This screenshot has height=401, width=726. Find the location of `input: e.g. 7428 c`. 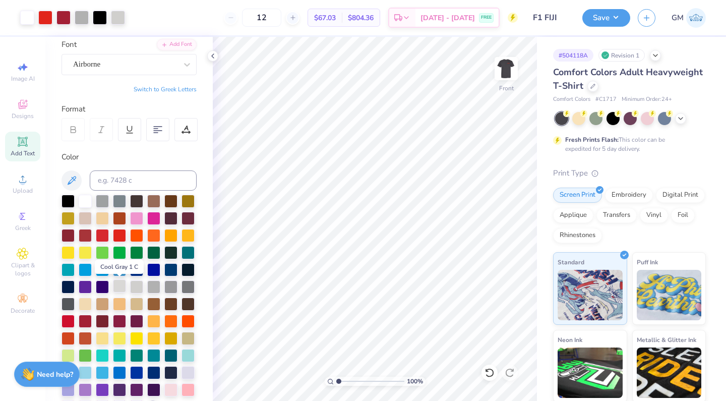

input: e.g. 7428 c is located at coordinates (143, 181).